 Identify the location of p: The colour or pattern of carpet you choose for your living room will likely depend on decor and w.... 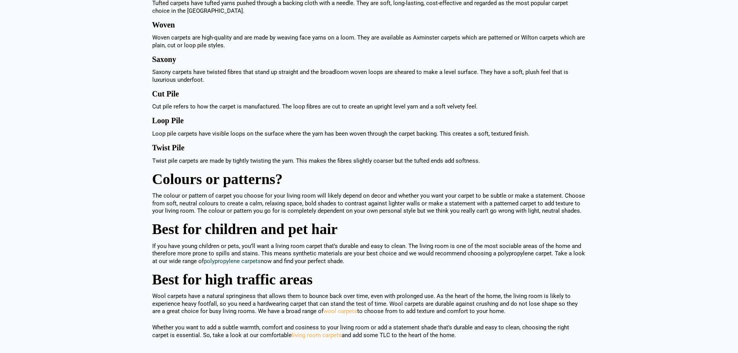
(369, 204).